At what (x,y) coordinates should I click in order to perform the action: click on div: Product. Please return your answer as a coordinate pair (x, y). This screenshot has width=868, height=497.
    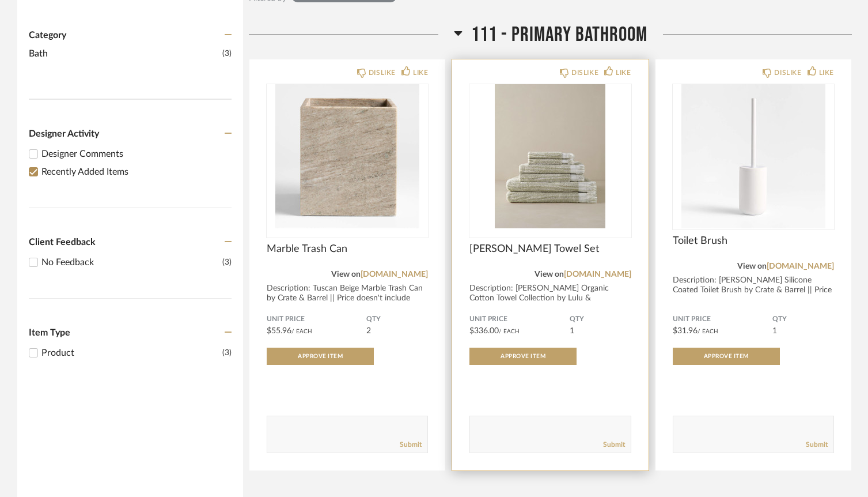
    Looking at the image, I should click on (132, 353).